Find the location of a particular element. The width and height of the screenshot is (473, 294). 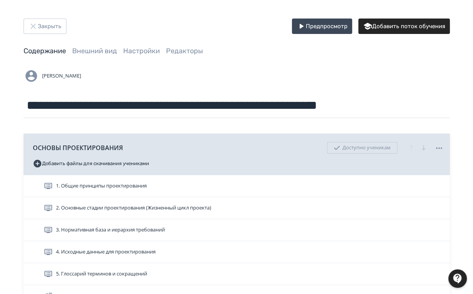

div: 2. Основные стадии проектирования (Жизненный цикл проекта) is located at coordinates (237, 208).